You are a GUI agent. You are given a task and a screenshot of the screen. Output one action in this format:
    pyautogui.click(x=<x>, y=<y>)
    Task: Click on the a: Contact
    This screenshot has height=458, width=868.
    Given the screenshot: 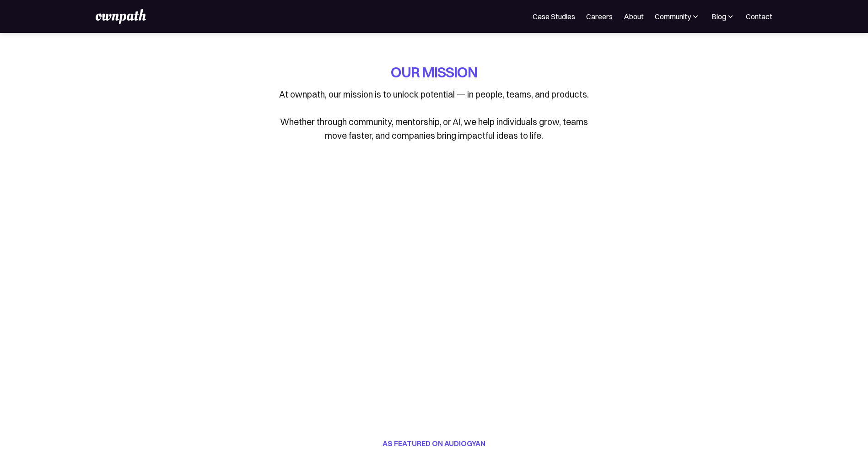 What is the action you would take?
    pyautogui.click(x=760, y=16)
    